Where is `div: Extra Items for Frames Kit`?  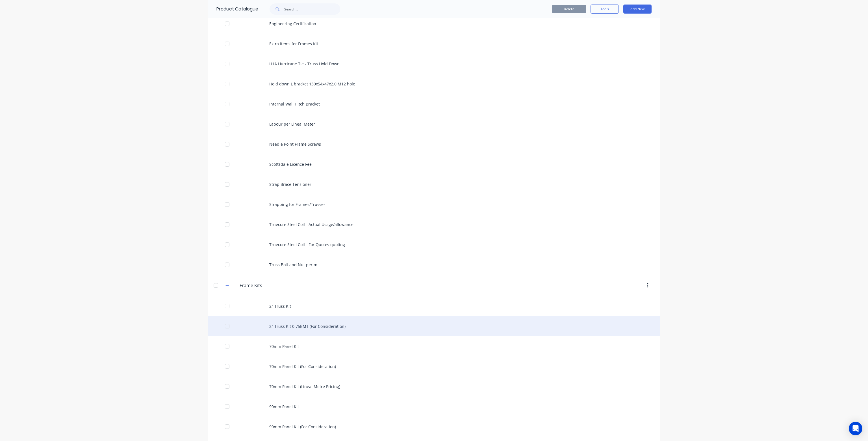
div: Extra Items for Frames Kit is located at coordinates (434, 44).